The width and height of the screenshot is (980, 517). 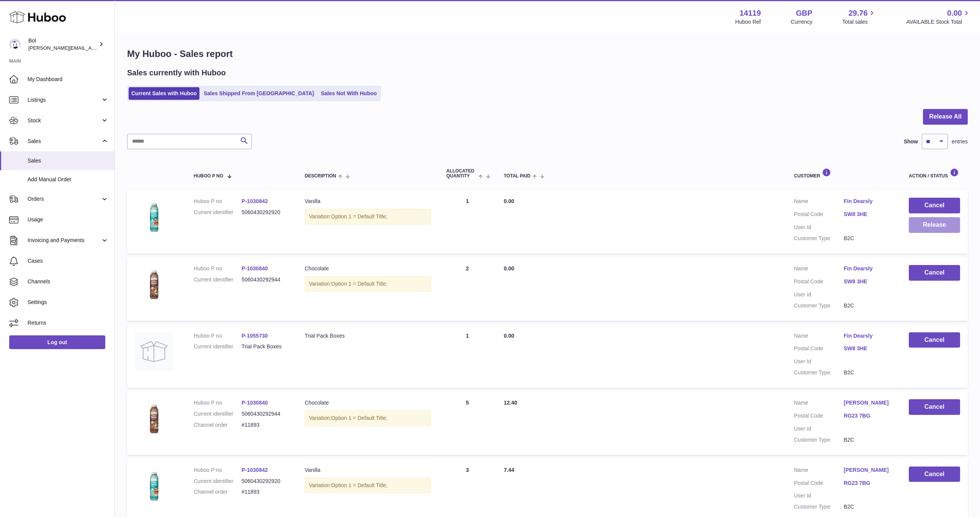 I want to click on strong: 14119, so click(x=750, y=13).